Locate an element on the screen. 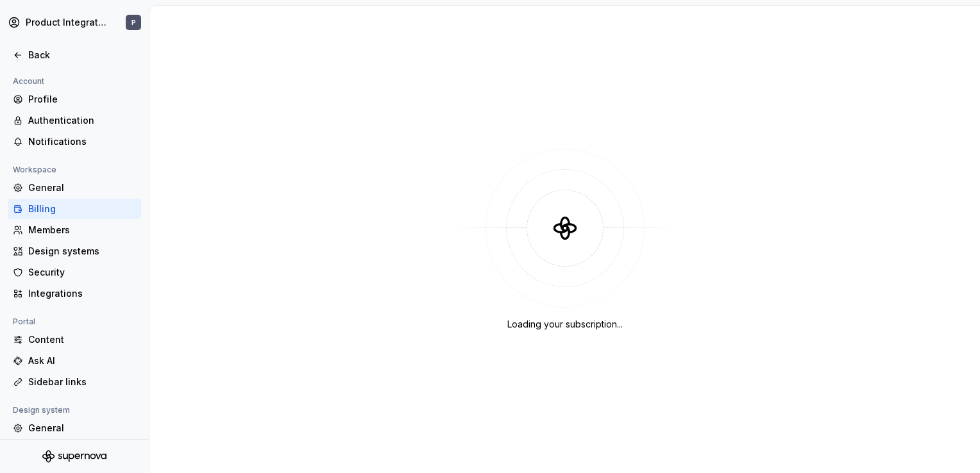  div: Back is located at coordinates (82, 55).